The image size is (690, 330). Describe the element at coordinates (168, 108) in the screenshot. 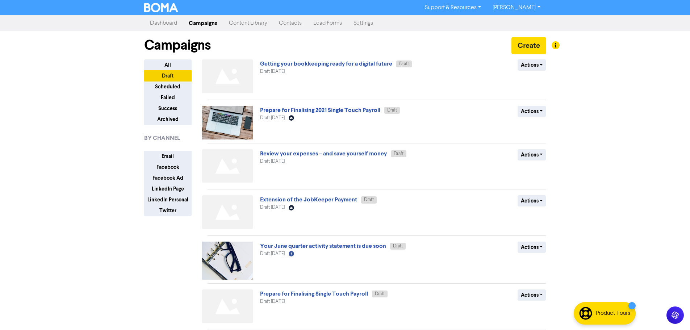

I see `button: Success` at that location.